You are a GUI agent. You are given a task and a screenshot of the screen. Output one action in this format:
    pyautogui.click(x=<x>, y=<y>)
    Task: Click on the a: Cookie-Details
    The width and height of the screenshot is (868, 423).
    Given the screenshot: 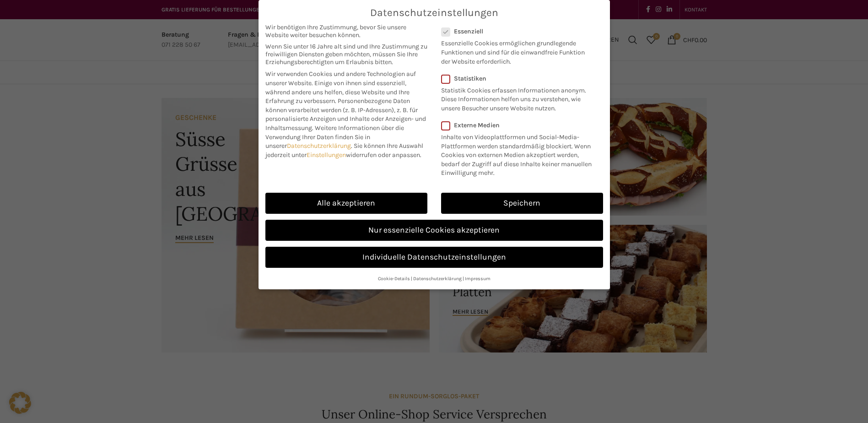 What is the action you would take?
    pyautogui.click(x=394, y=278)
    